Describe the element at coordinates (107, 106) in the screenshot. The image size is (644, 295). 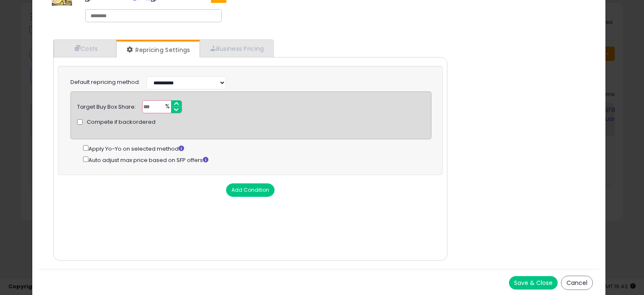
I see `div: Target Buy Box Share:` at that location.